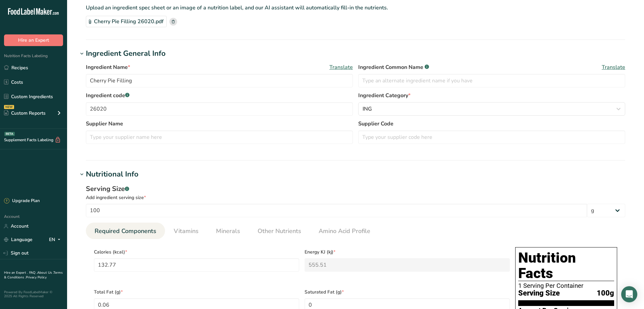  What do you see at coordinates (356, 197) in the screenshot?
I see `div: Add ingredient serving size` at bounding box center [356, 197].